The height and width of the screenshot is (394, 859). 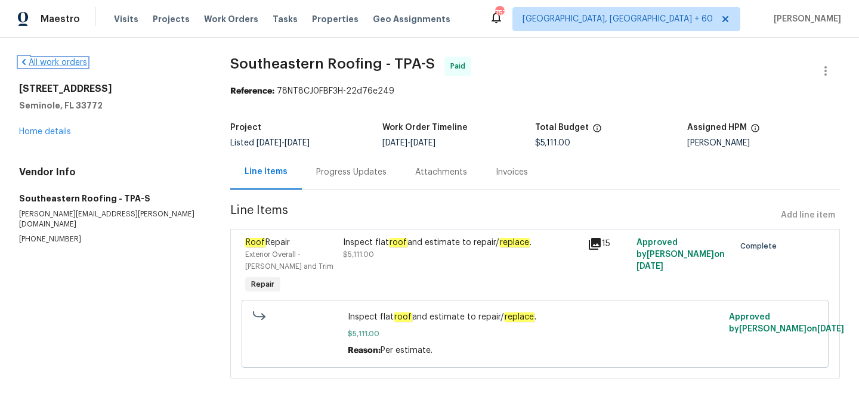 I want to click on b: Reference:, so click(x=252, y=91).